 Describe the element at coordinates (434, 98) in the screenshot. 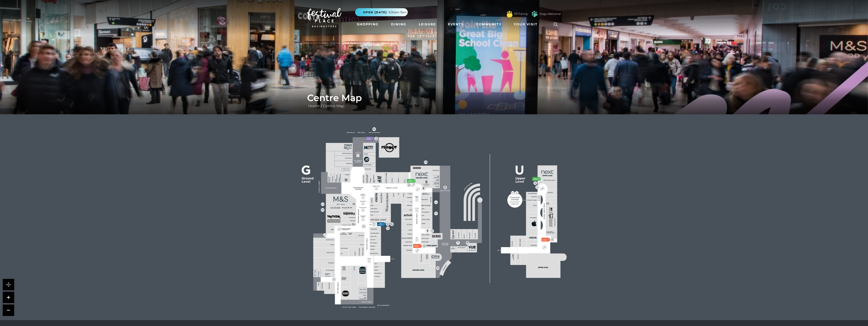

I see `h1: Centre Map` at that location.